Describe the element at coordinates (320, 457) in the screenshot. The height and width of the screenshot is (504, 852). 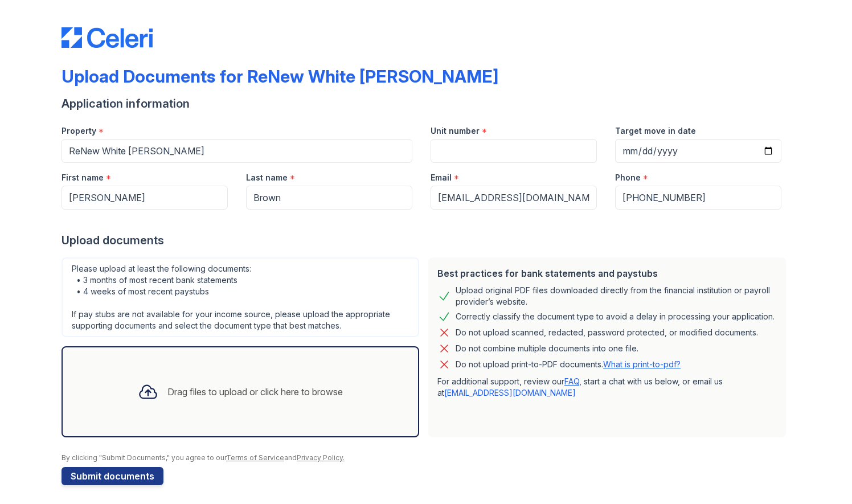
I see `a: Privacy Policy.` at that location.